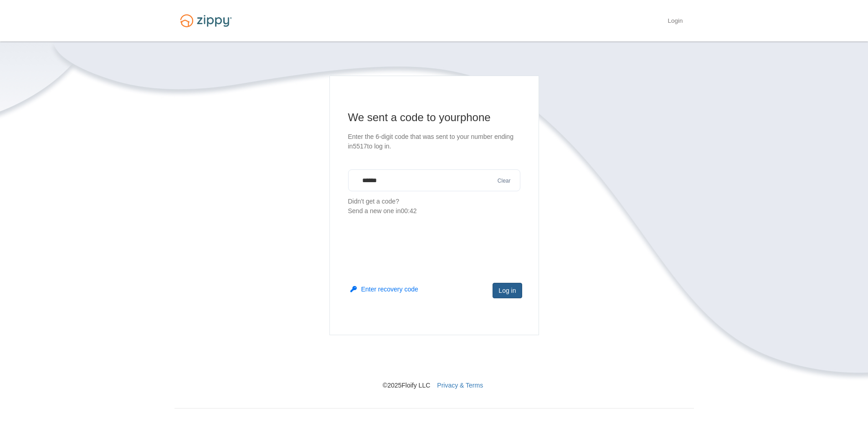 This screenshot has height=434, width=868. What do you see at coordinates (434, 211) in the screenshot?
I see `div: Send a new one in 00:42` at bounding box center [434, 211].